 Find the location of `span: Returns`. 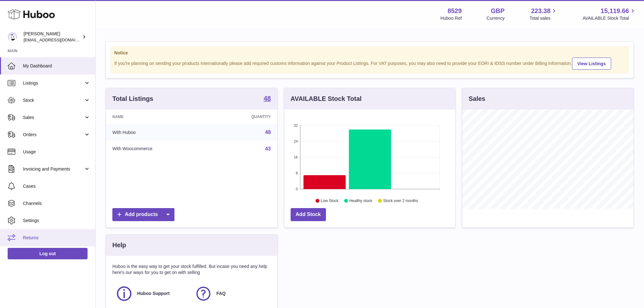

span: Returns is located at coordinates (57, 238).